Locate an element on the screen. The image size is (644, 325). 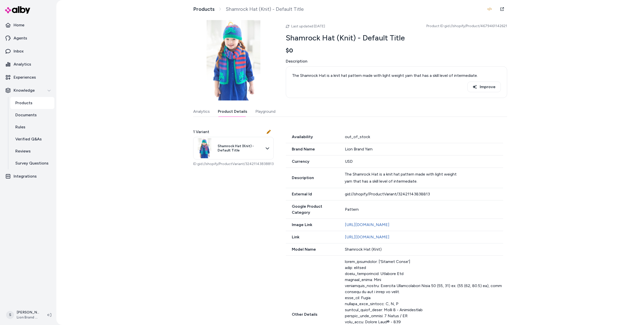
img: alby Logo is located at coordinates (18, 10).